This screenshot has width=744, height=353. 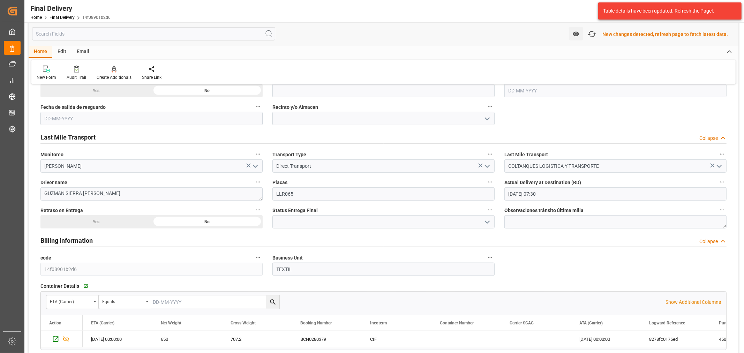 I want to click on span: Net Weight, so click(x=171, y=323).